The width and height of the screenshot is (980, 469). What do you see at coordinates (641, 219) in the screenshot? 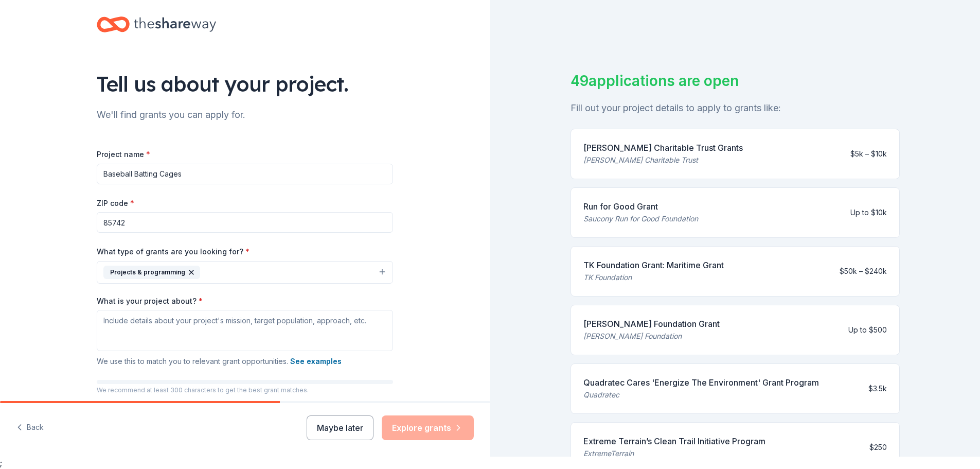
I see `div: Saucony Run for Good Foundation` at bounding box center [641, 219].